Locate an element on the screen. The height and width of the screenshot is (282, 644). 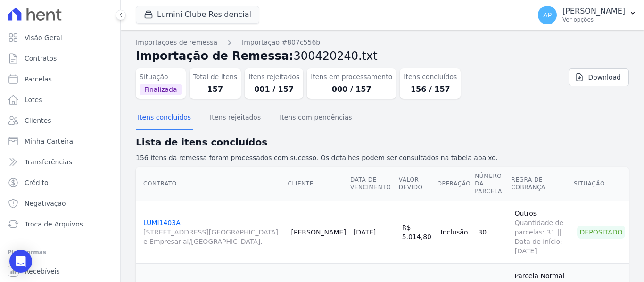
dd: 000 / 157 is located at coordinates (352, 89).